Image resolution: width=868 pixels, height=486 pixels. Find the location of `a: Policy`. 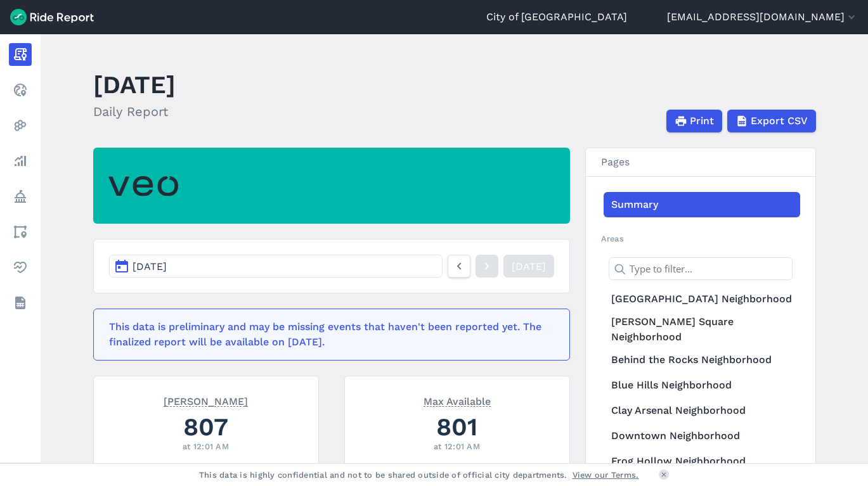

a: Policy is located at coordinates (20, 197).